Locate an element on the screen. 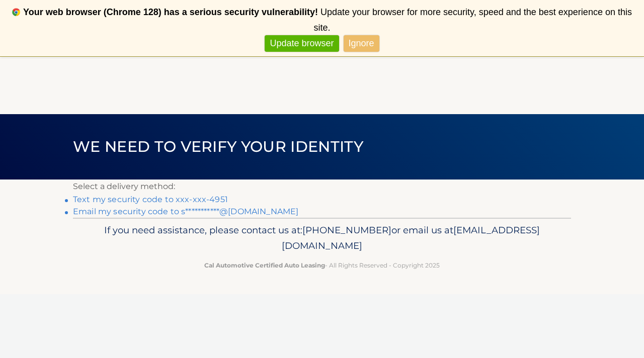 Image resolution: width=644 pixels, height=358 pixels. span: We need to verify your identity is located at coordinates (218, 146).